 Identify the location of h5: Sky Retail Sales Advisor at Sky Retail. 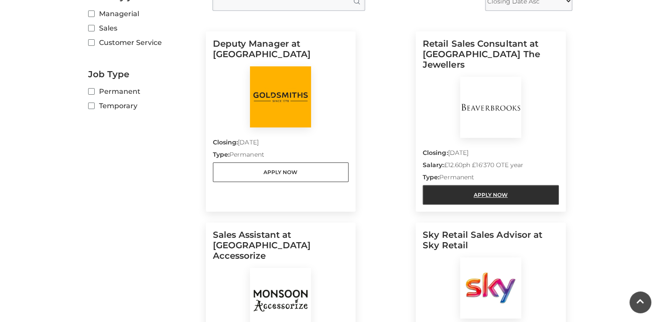
(491, 244).